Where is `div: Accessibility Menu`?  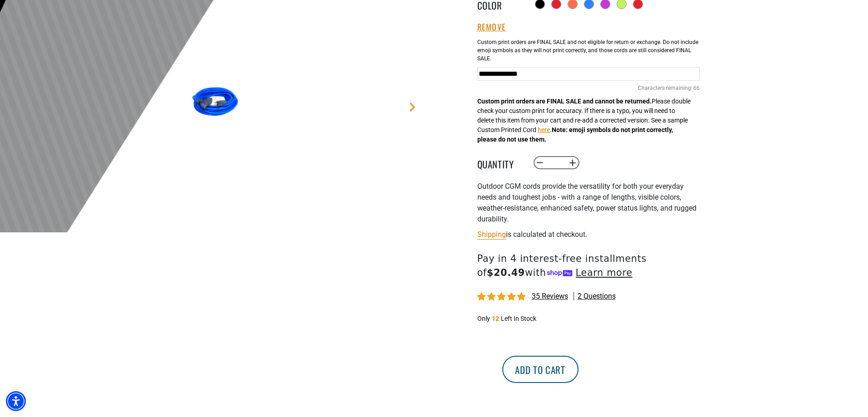 div: Accessibility Menu is located at coordinates (16, 401).